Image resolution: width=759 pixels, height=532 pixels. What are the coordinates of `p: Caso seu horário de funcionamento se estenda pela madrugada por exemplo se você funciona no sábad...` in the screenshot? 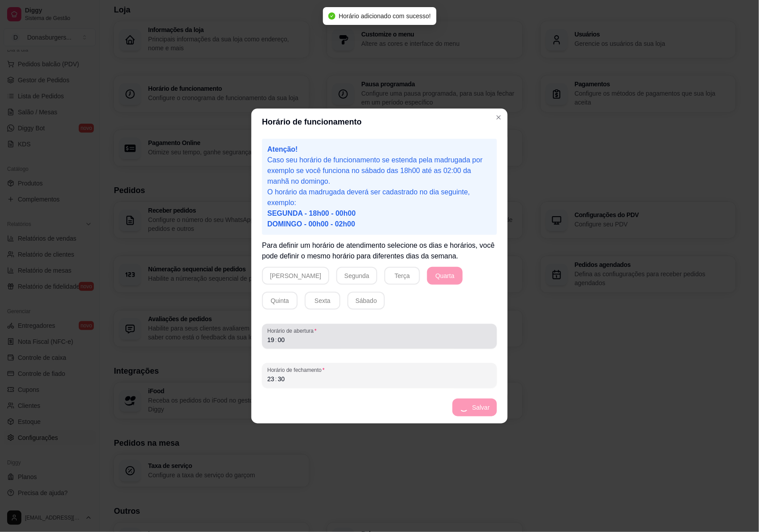 It's located at (380, 171).